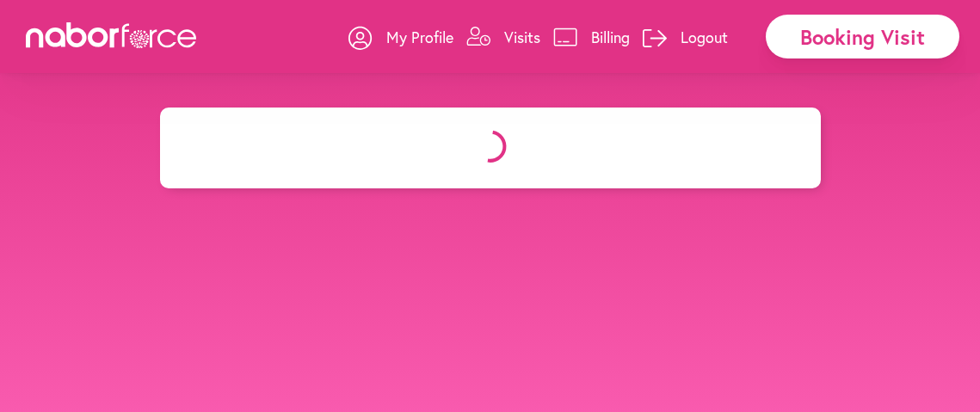 The image size is (980, 412). Describe the element at coordinates (685, 37) in the screenshot. I see `a: Logout` at that location.